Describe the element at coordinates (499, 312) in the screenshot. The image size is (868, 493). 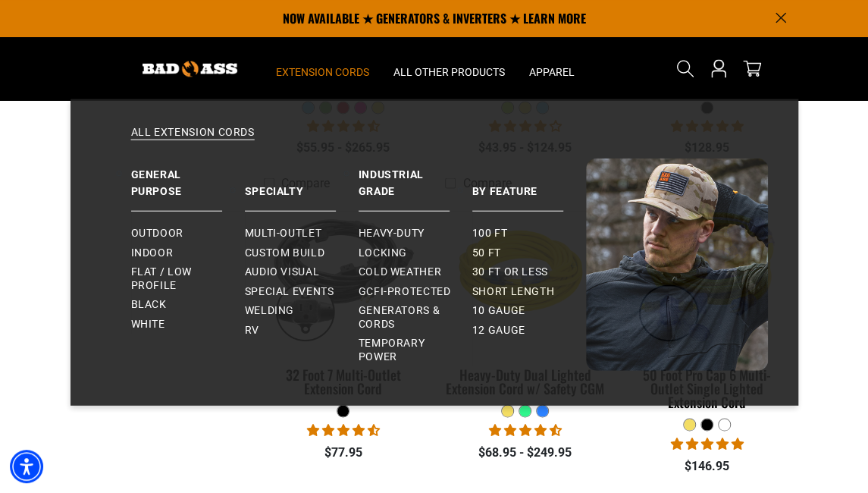
I see `span: 10 gauge` at that location.